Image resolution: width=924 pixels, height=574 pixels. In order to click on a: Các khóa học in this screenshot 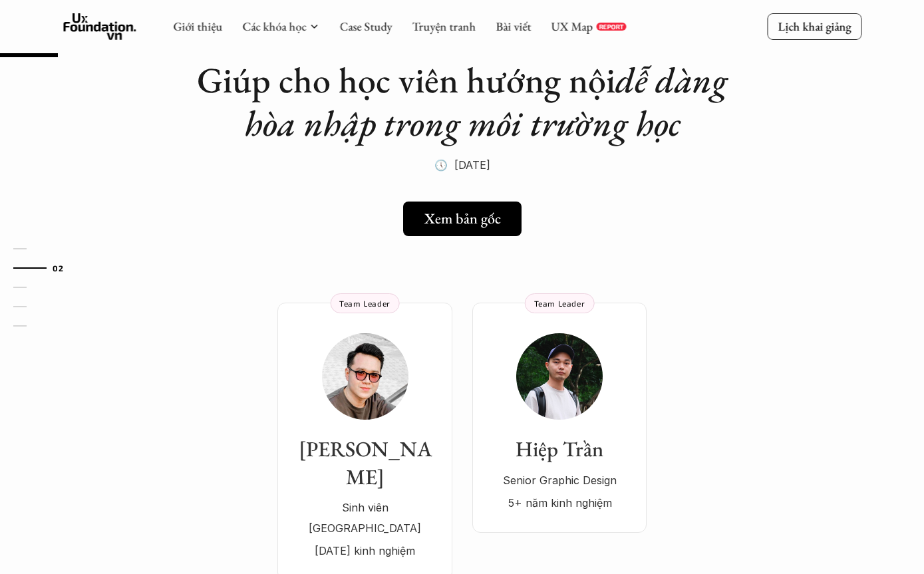, I will do `click(274, 26)`.